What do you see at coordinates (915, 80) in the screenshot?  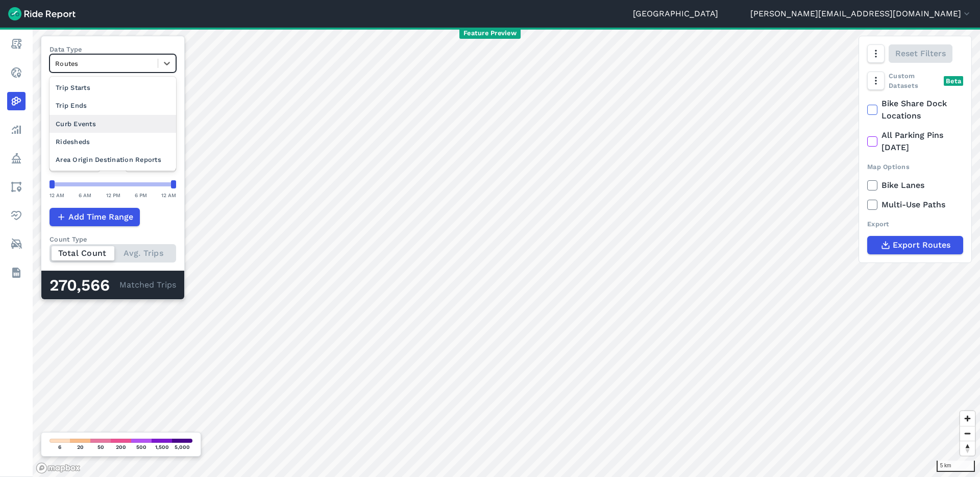 I see `div: Custom Datasets` at bounding box center [915, 80].